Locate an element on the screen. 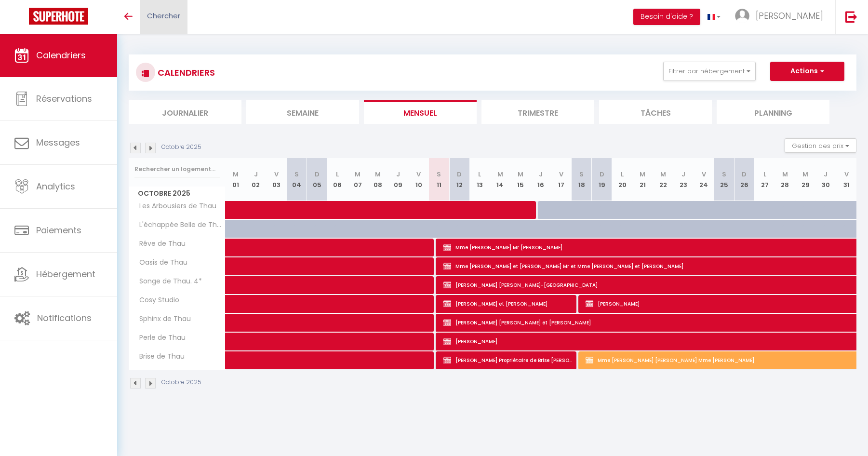 This screenshot has height=456, width=868. button: Gestion des prix is located at coordinates (820, 146).